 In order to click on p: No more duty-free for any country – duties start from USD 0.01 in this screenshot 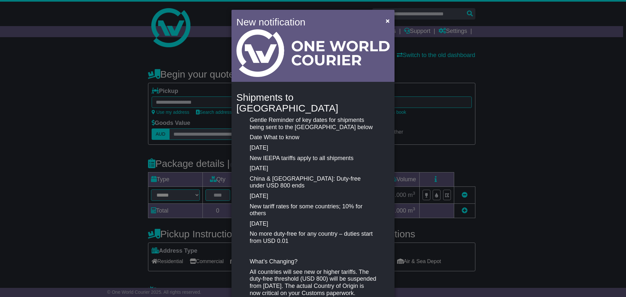, I will do `click(313, 237)`.